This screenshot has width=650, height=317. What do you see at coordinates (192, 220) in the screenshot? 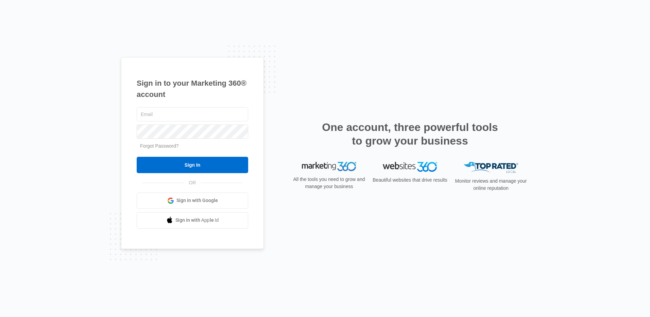
I see `a: Sign in with Apple Id` at bounding box center [192, 220].